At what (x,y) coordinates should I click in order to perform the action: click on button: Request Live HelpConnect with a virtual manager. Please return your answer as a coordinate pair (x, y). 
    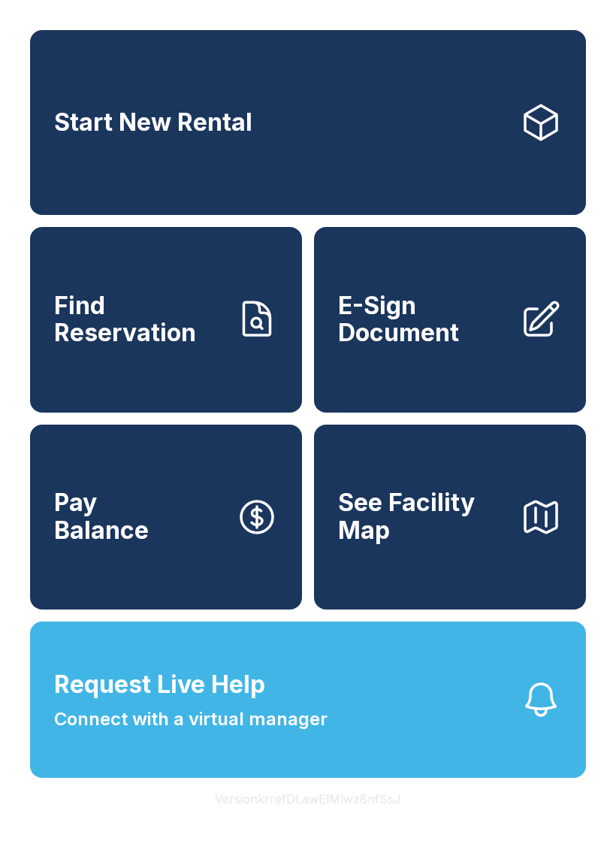
    Looking at the image, I should click on (308, 700).